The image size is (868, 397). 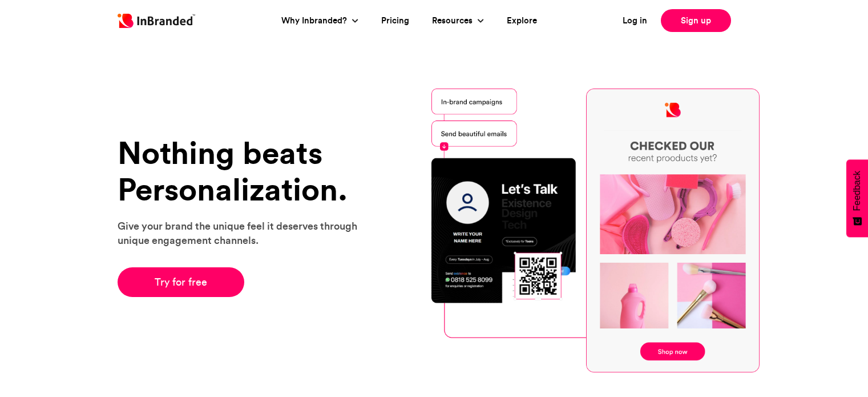 I want to click on a: Why Inbranded?, so click(x=316, y=20).